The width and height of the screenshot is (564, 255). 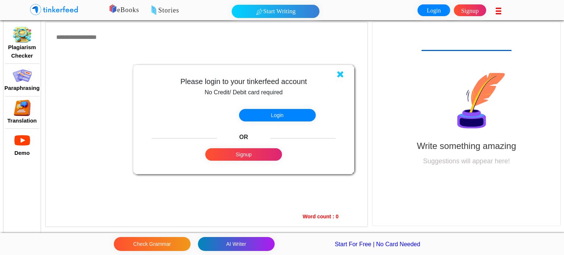 I want to click on p: OR, so click(x=244, y=141).